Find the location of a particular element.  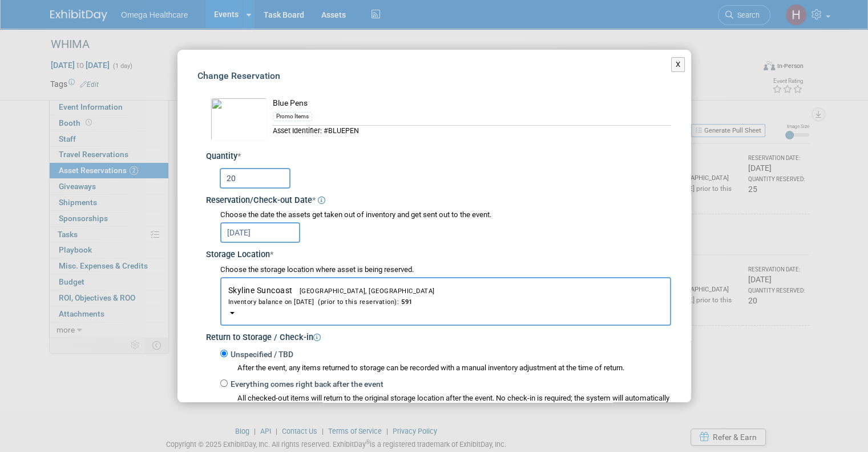

div: Choose the date the assets get taken out of inventory and get sent out to the event. is located at coordinates (446, 215).